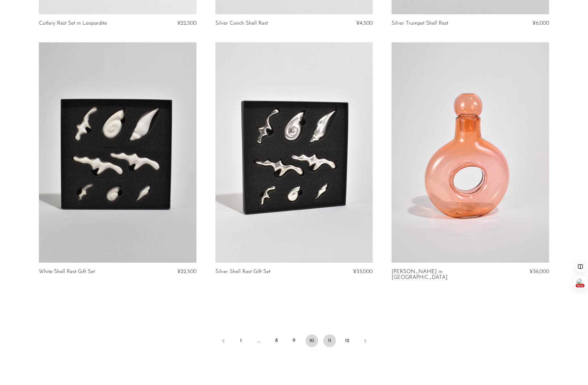  What do you see at coordinates (223, 341) in the screenshot?
I see `a: Previous` at bounding box center [223, 341].